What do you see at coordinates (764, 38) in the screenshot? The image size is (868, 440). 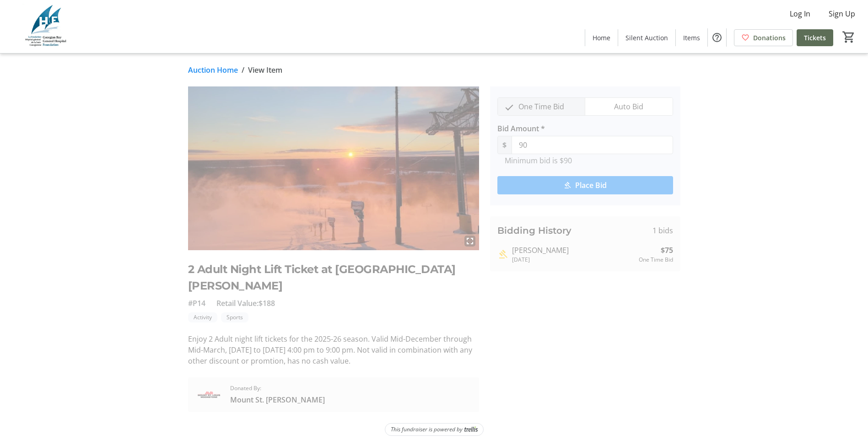 I see `a: Donations` at bounding box center [764, 38].